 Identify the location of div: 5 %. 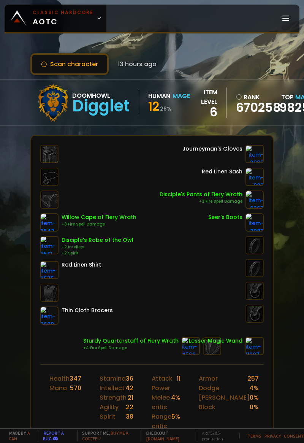
(176, 421).